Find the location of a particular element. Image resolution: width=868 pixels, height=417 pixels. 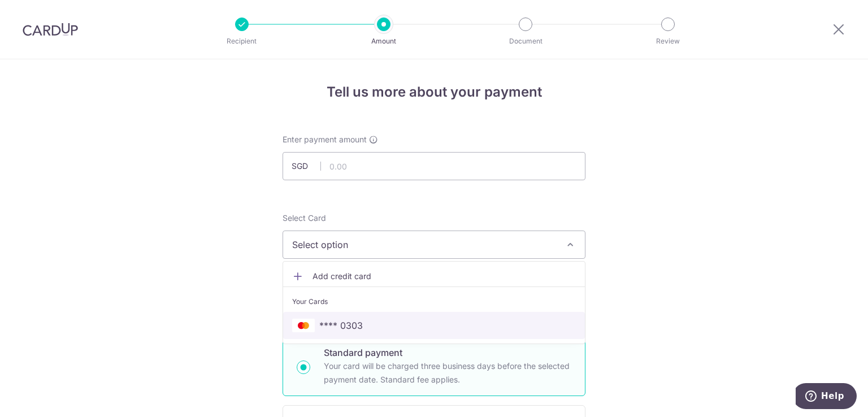

ul: Select option is located at coordinates (434, 303).